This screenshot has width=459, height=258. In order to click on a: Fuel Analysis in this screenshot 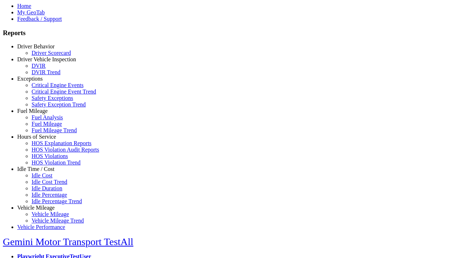, I will do `click(47, 117)`.